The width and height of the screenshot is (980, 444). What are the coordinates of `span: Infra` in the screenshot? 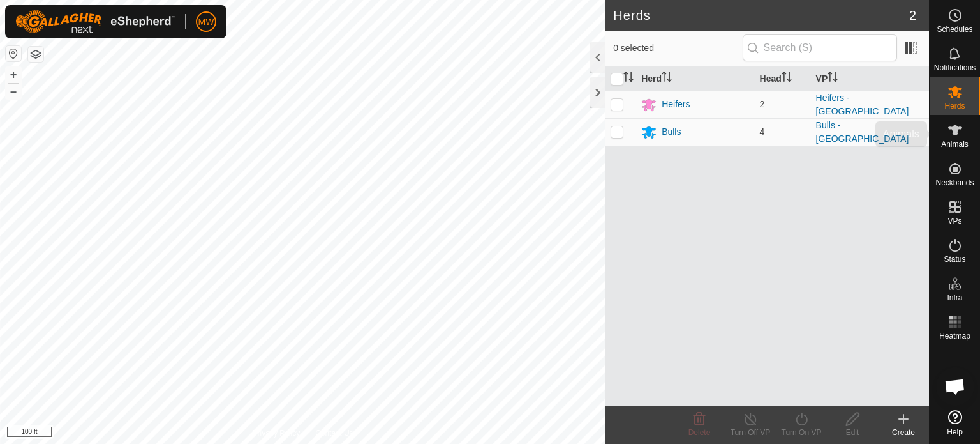 It's located at (955, 298).